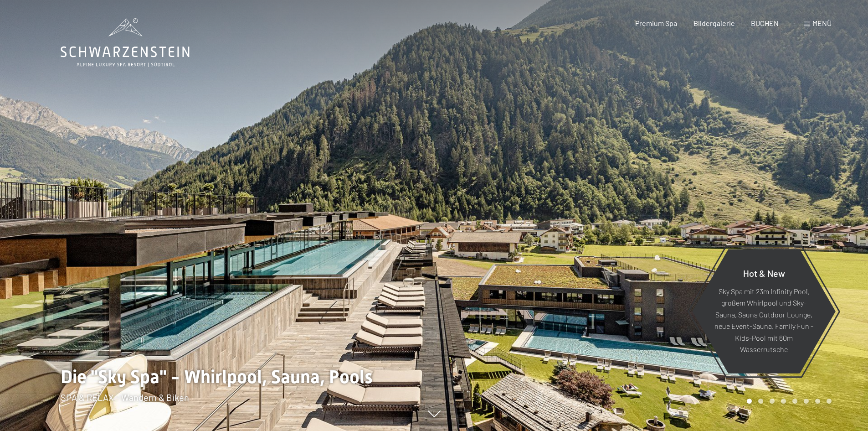 The image size is (868, 431). I want to click on div: Carousel Page 6, so click(806, 401).